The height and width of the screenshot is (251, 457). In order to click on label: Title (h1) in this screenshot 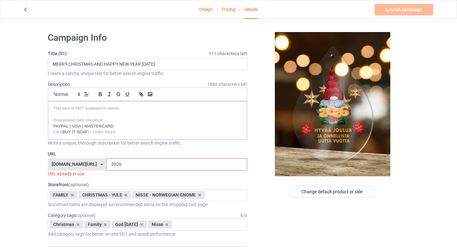, I will do `click(148, 54)`.